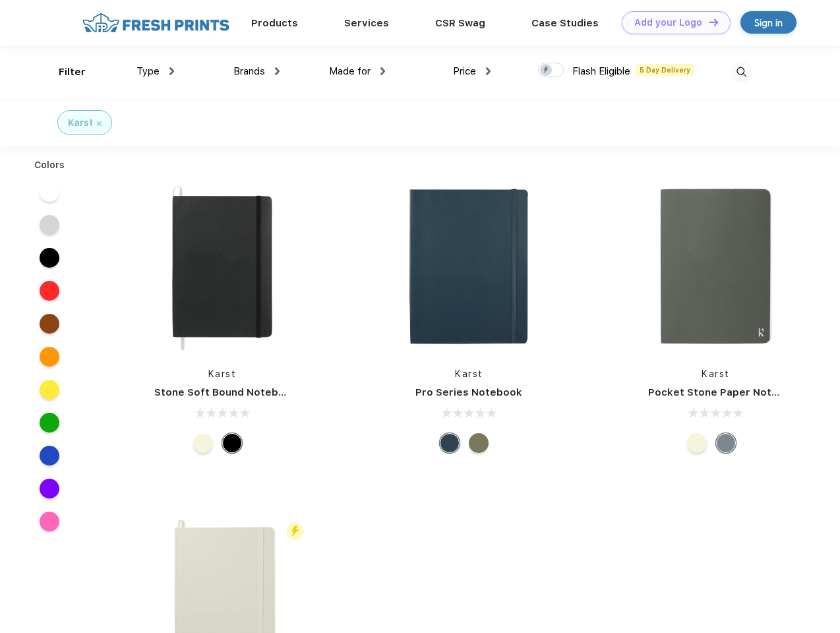 This screenshot has height=633, width=840. I want to click on span: Type, so click(148, 71).